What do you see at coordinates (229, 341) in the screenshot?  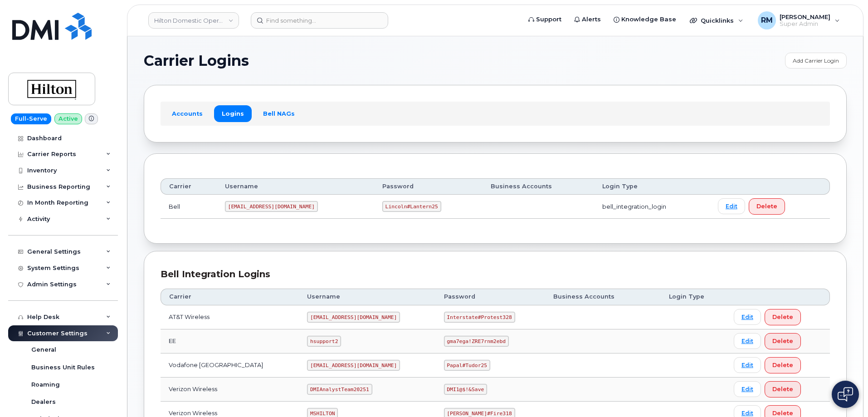 I see `td: EE` at bounding box center [229, 341].